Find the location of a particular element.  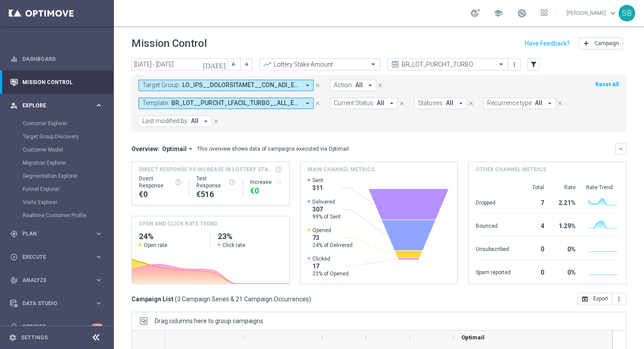

span: keyboard_arrow_down is located at coordinates (613, 13).